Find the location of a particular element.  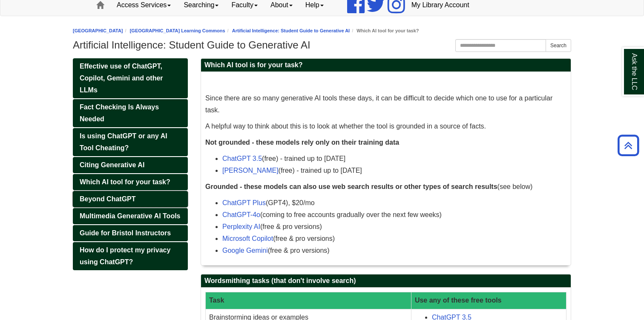

a: ChatGPT 3.5 is located at coordinates (242, 158).